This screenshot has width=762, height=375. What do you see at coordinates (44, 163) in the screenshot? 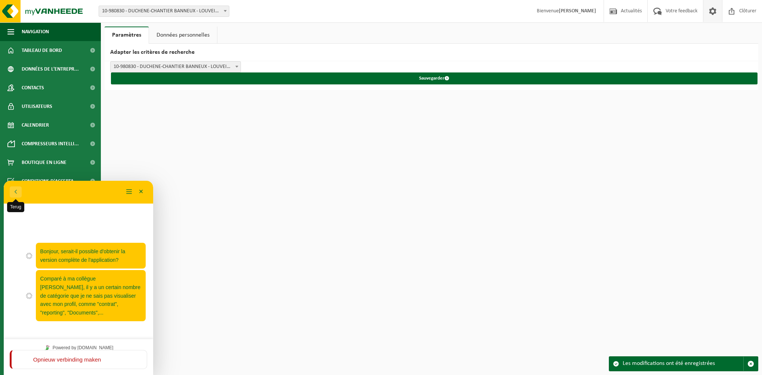
I see `span: Boutique en ligne` at bounding box center [44, 163].